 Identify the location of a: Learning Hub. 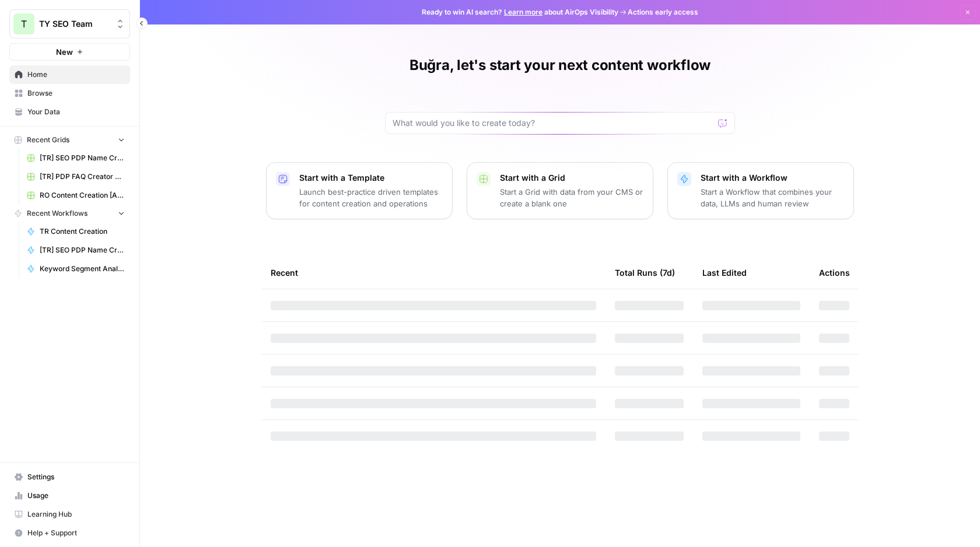
(69, 515).